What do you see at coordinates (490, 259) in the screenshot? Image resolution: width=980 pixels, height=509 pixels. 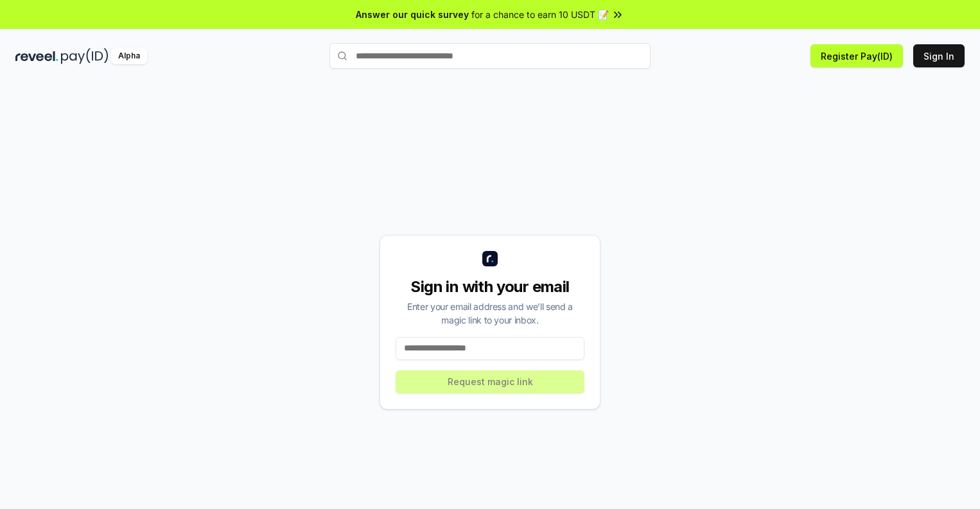 I see `img: logo_small` at bounding box center [490, 259].